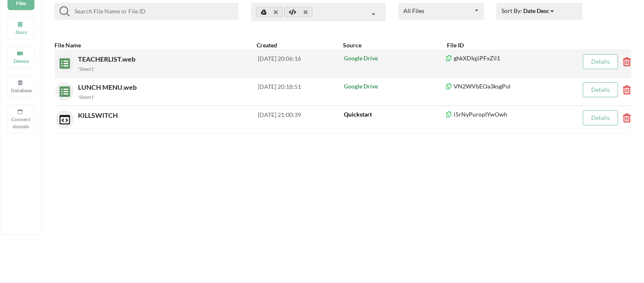  I want to click on b: File Name, so click(67, 45).